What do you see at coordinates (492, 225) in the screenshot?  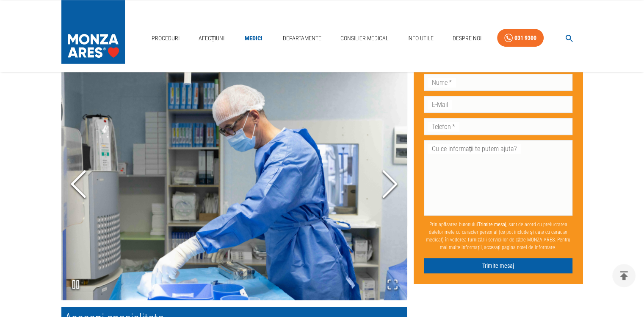 I see `b: Trimite mesaj` at bounding box center [492, 225].